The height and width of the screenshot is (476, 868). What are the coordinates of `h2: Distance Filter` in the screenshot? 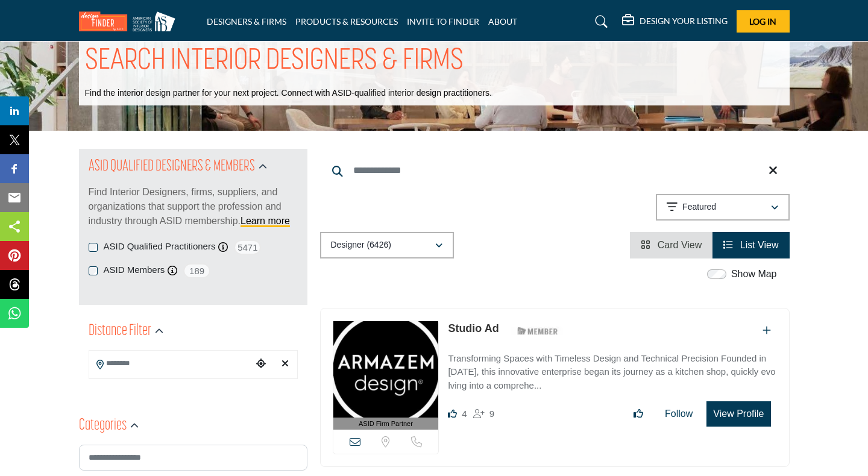 It's located at (120, 332).